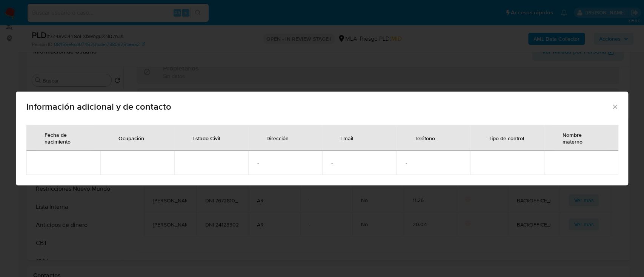 Image resolution: width=644 pixels, height=277 pixels. What do you see at coordinates (206, 138) in the screenshot?
I see `div: Estado Civil` at bounding box center [206, 138].